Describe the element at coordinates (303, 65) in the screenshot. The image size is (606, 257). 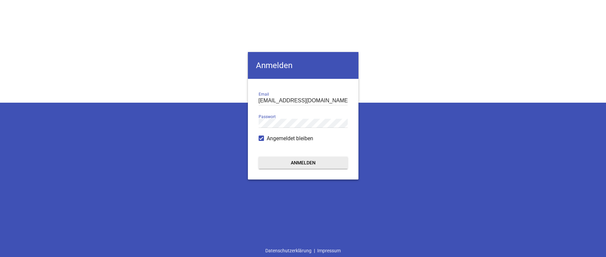
I see `h4: Anmelden` at that location.